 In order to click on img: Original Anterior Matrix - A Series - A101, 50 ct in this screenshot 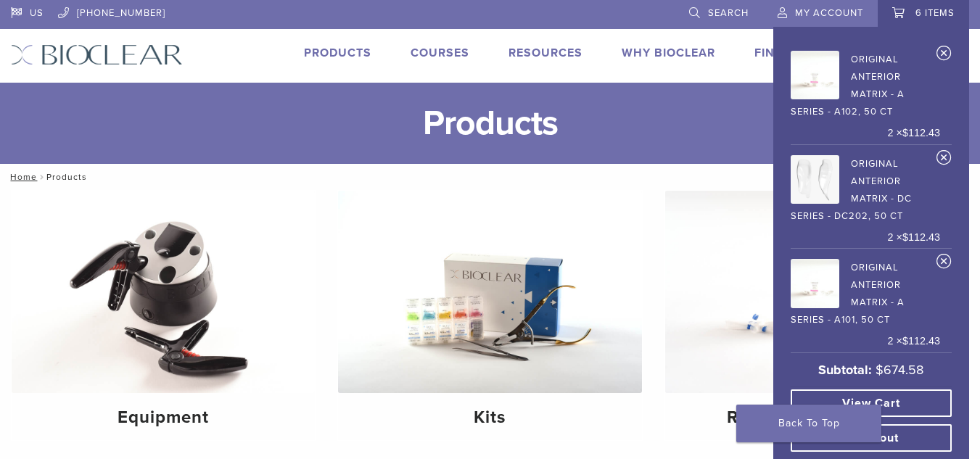, I will do `click(815, 283)`.